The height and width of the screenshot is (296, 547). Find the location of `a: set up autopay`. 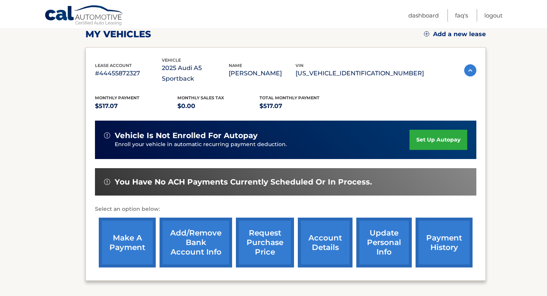

a: set up autopay is located at coordinates (439, 139).